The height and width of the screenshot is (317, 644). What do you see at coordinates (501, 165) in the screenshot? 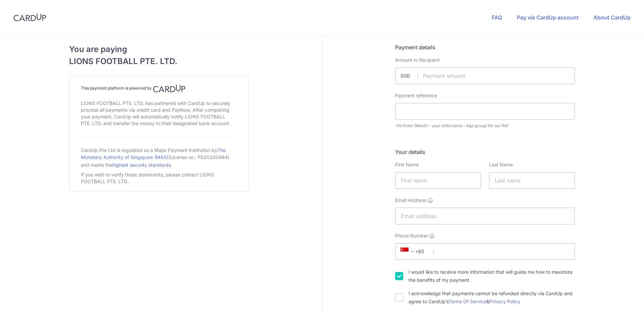
I see `label: Last Name` at bounding box center [501, 165].